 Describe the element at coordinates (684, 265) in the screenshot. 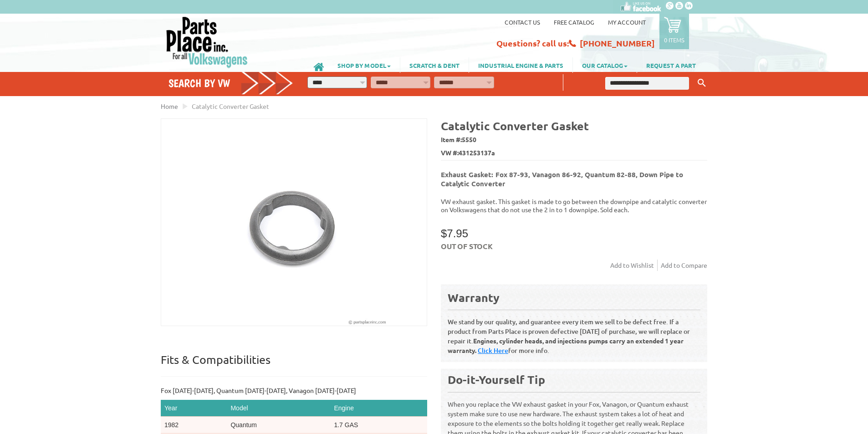

I see `a: Add to Compare` at that location.